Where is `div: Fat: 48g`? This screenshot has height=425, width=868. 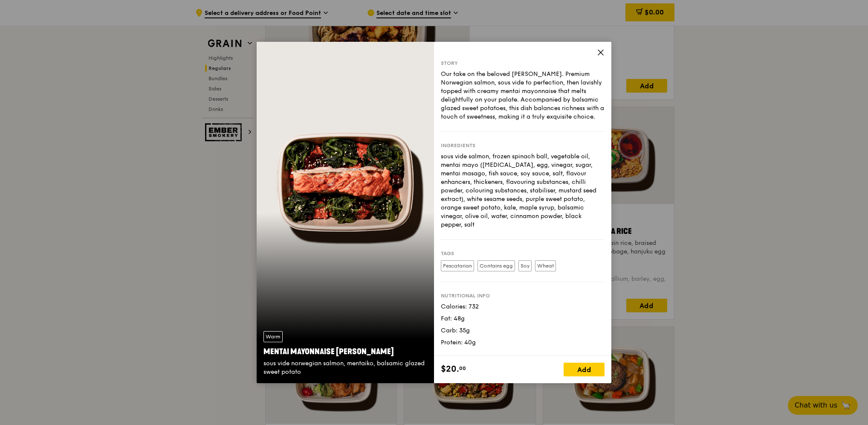
div: Fat: 48g is located at coordinates (523, 319).